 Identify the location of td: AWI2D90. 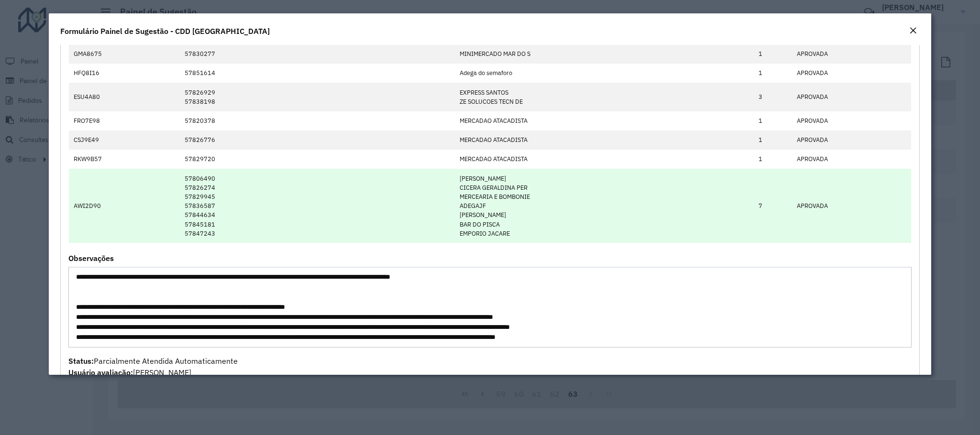
(124, 206).